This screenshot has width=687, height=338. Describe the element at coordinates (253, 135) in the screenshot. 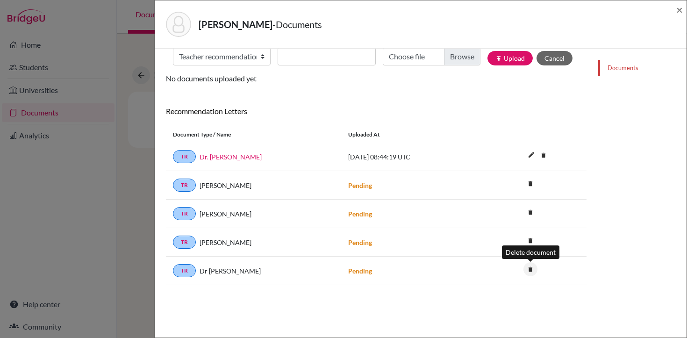

I see `div: Document Type / Name` at that location.